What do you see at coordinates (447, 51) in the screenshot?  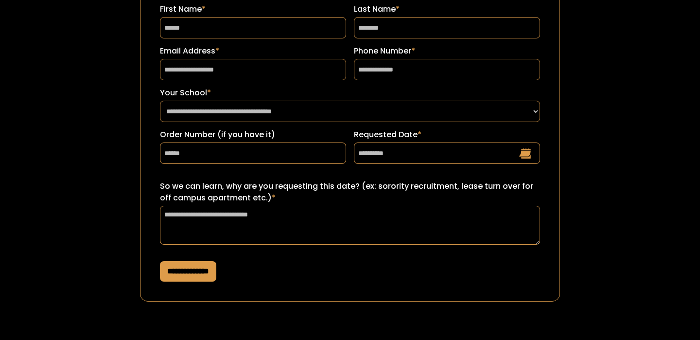 I see `label: Phone Number` at bounding box center [447, 51].